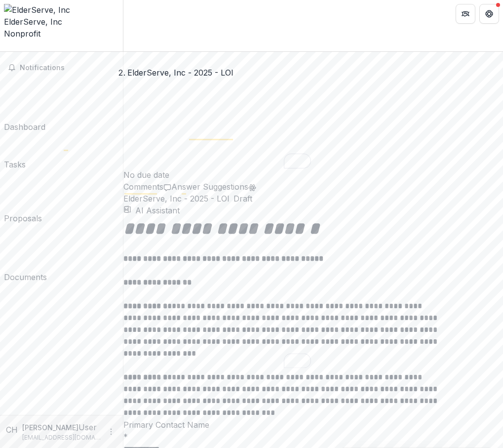 The image size is (503, 448). Describe the element at coordinates (127, 209) in the screenshot. I see `button: download-proposal` at that location.